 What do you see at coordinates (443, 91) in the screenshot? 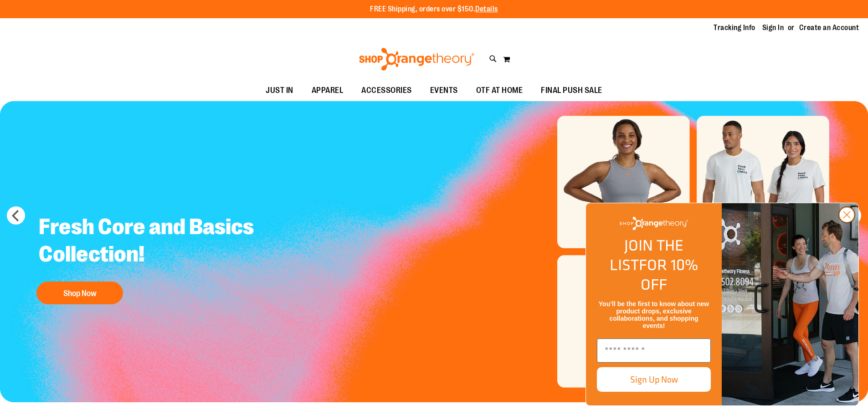
I see `a: EVENTS` at bounding box center [443, 91].